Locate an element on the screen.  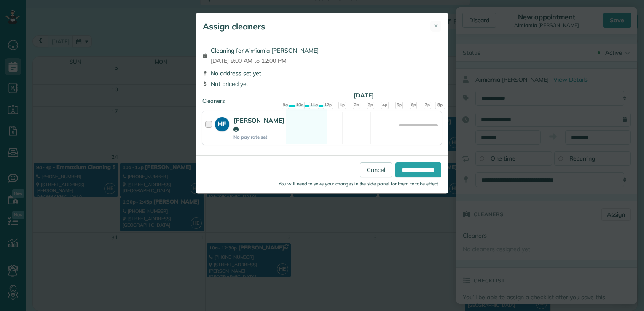
div: Cleaners is located at coordinates (322, 98).